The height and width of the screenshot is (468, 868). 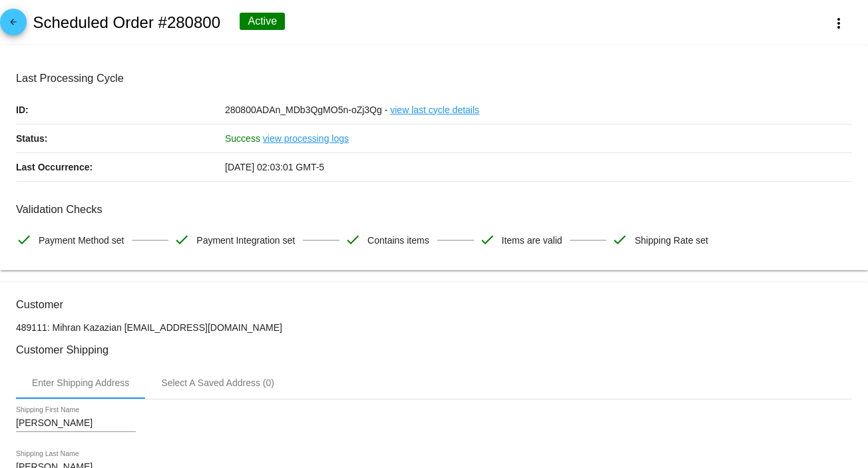 What do you see at coordinates (434, 305) in the screenshot?
I see `h3: Customer` at bounding box center [434, 305].